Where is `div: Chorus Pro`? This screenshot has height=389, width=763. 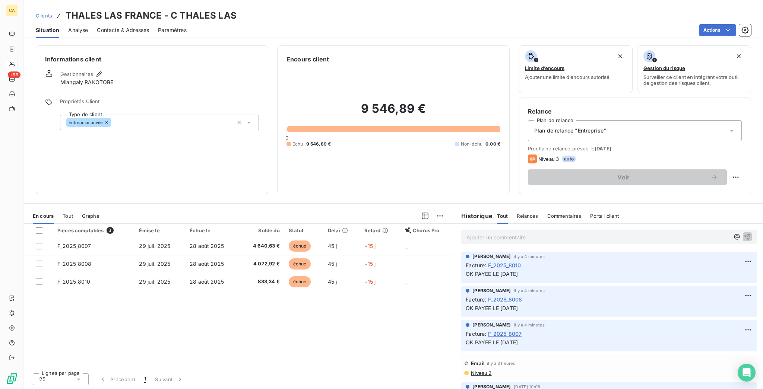
div: Chorus Pro is located at coordinates (428, 231).